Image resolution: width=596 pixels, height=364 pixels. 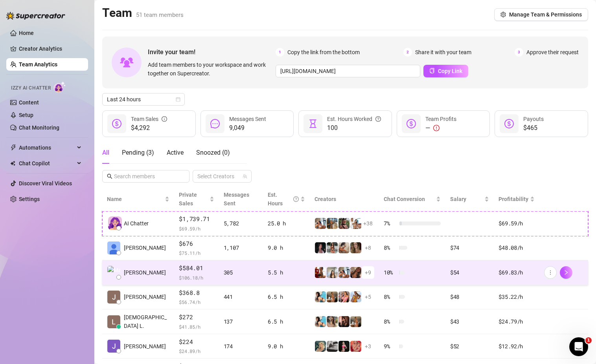 I want to click on div: $24.79 /h, so click(x=516, y=321).